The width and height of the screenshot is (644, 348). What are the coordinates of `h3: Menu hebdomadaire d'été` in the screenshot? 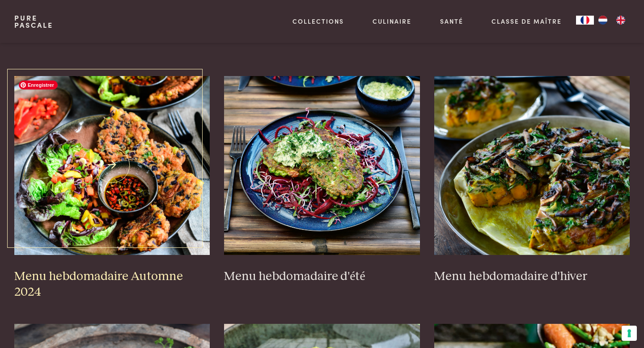 It's located at (322, 276).